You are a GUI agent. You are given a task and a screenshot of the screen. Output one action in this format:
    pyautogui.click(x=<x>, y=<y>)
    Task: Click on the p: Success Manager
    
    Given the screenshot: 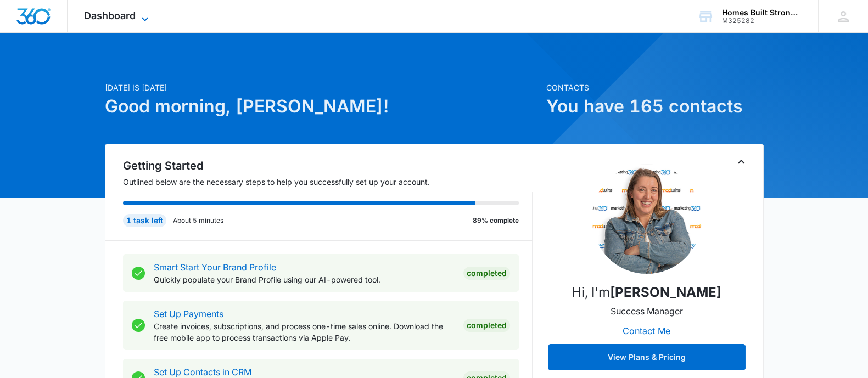 What is the action you would take?
    pyautogui.click(x=647, y=312)
    